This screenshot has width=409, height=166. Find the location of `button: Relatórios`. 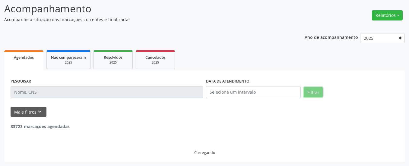

button: Relatórios is located at coordinates (387, 15).